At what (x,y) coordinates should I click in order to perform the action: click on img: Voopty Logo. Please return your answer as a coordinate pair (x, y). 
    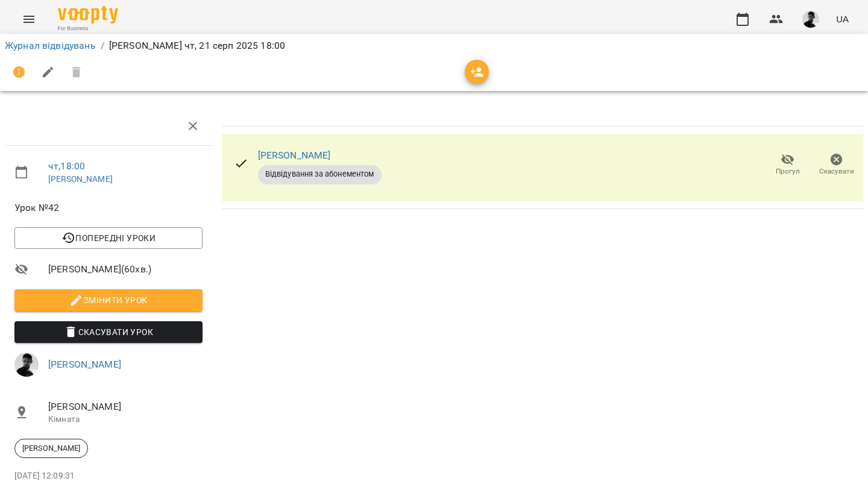
    Looking at the image, I should click on (88, 15).